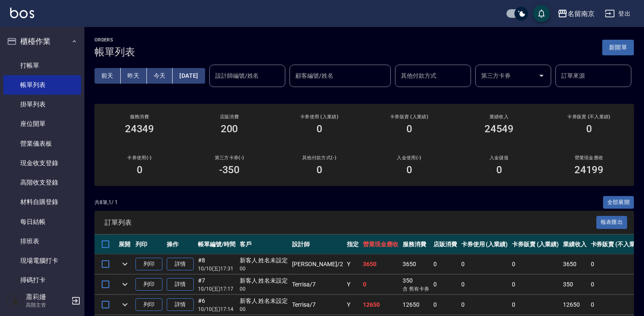 Image resolution: width=644 pixels, height=316 pixels. Describe the element at coordinates (499, 129) in the screenshot. I see `h3: 24549` at that location.